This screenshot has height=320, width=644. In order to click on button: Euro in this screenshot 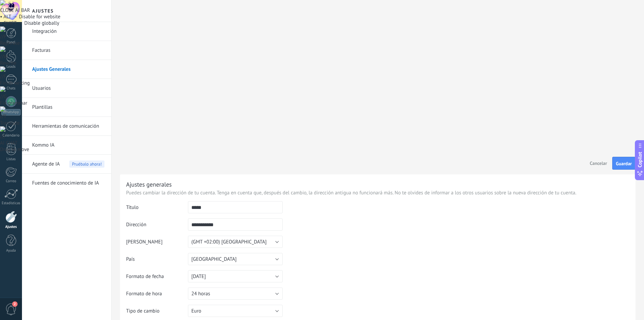, I will do `click(236, 311)`.